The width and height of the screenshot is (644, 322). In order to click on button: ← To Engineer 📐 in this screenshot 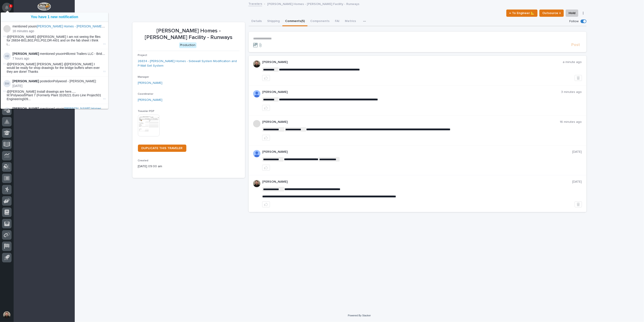, I will do `click(522, 13)`.